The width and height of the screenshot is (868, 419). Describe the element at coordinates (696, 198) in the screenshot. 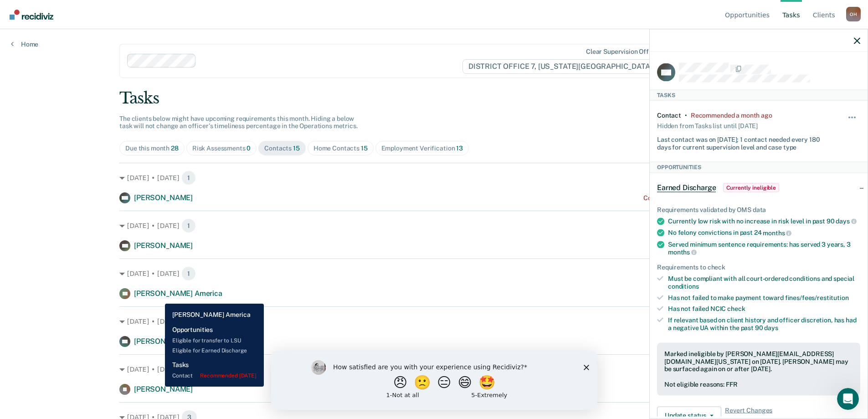

I see `div: Contact recommended a month ago` at that location.